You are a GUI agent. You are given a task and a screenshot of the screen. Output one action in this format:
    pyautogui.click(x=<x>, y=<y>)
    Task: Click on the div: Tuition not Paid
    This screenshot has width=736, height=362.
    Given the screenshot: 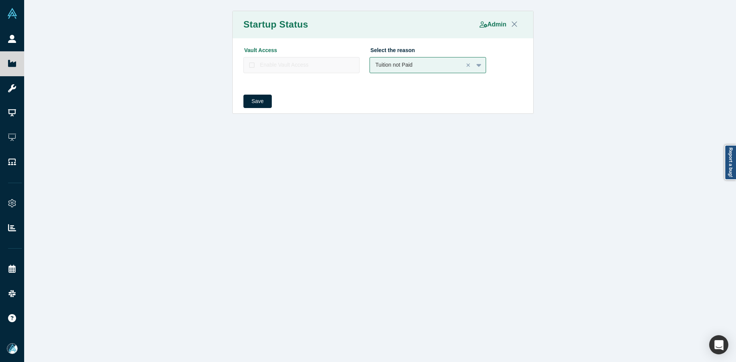 What is the action you would take?
    pyautogui.click(x=416, y=65)
    